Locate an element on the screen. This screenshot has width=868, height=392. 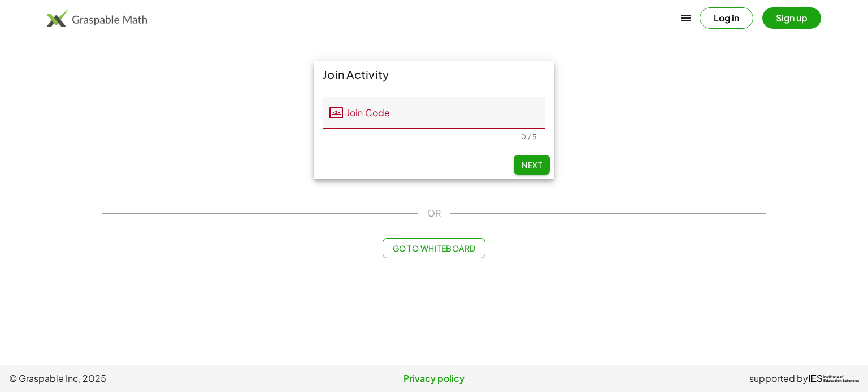
div: 0 / 5 is located at coordinates (528, 137).